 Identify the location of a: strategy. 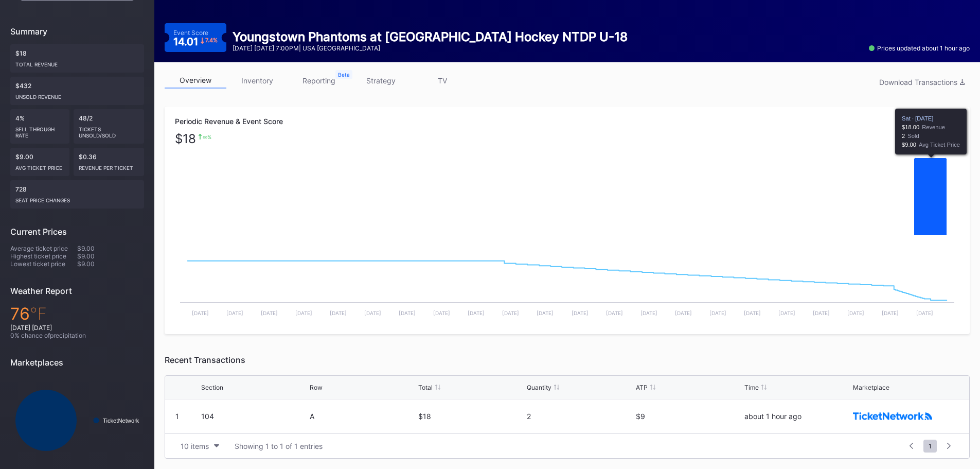
(381, 80).